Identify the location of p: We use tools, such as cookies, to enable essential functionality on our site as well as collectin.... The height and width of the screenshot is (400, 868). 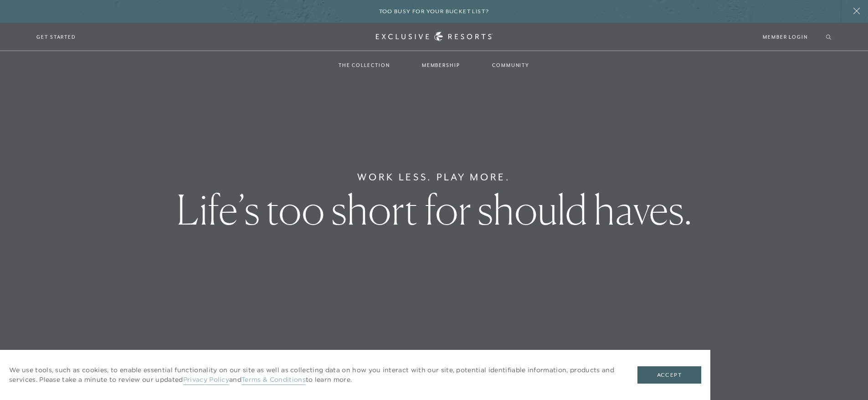
(314, 374).